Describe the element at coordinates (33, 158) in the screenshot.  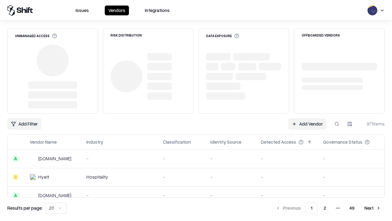
I see `img: intrado.com` at that location.